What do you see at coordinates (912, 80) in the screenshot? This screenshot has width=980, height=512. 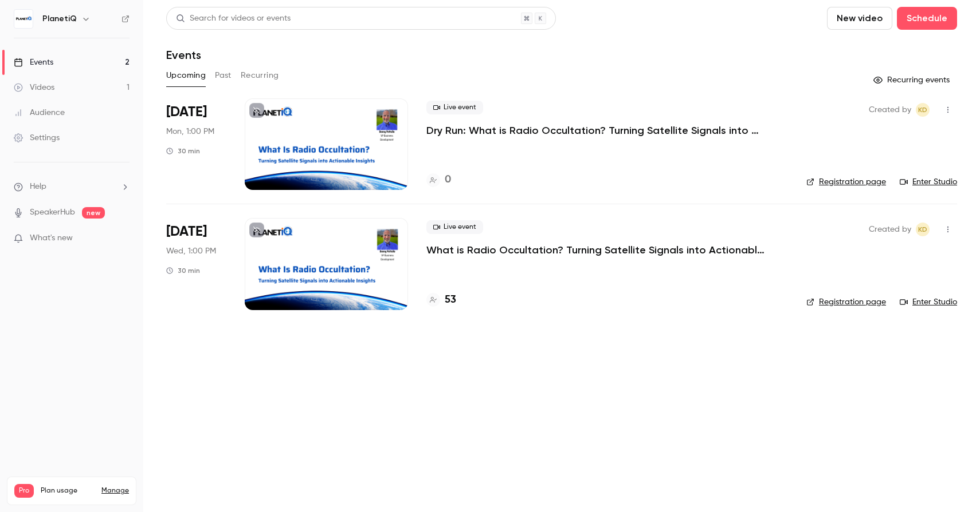 I see `button: Recurring events` at bounding box center [912, 80].